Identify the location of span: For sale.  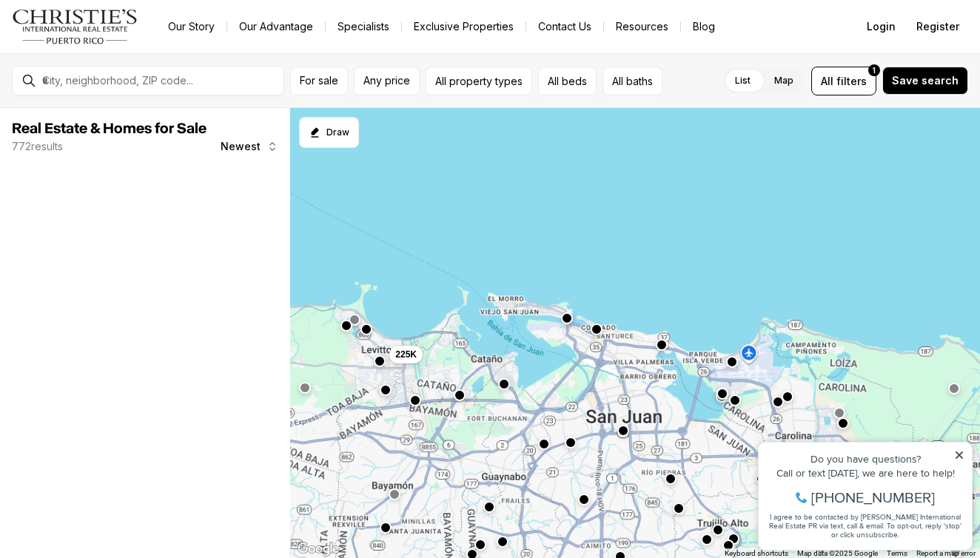
(319, 81).